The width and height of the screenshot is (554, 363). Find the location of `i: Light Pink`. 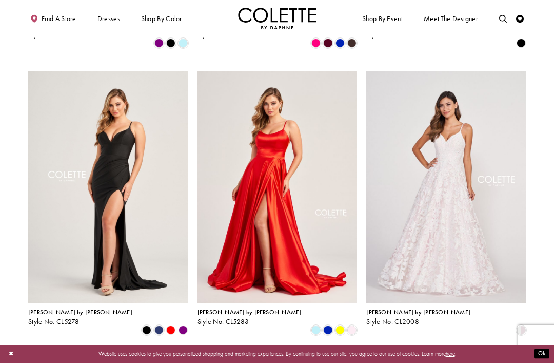

i: Light Pink is located at coordinates (352, 330).